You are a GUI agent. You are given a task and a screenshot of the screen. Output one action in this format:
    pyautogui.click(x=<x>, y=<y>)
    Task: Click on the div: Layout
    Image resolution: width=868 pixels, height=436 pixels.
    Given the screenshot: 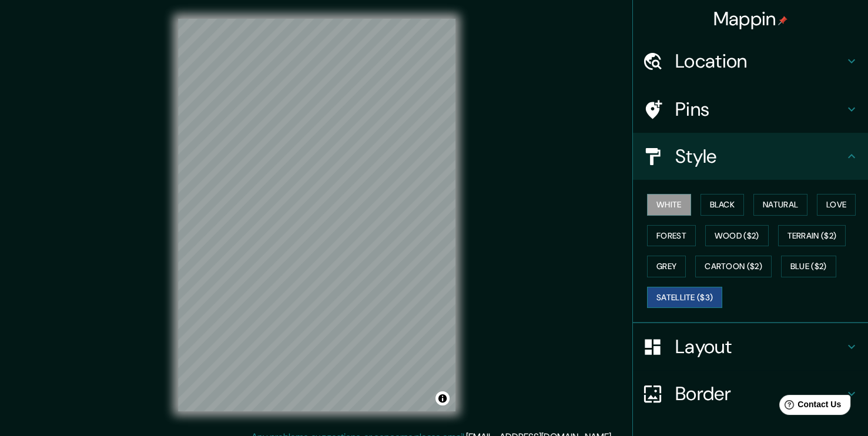 What is the action you would take?
    pyautogui.click(x=751, y=347)
    